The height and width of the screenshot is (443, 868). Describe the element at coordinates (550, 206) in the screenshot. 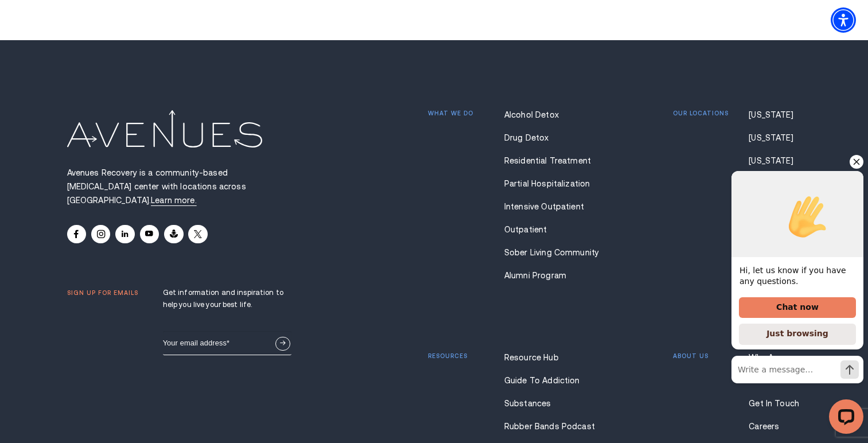

I see `a: Intensive Outpatient` at that location.